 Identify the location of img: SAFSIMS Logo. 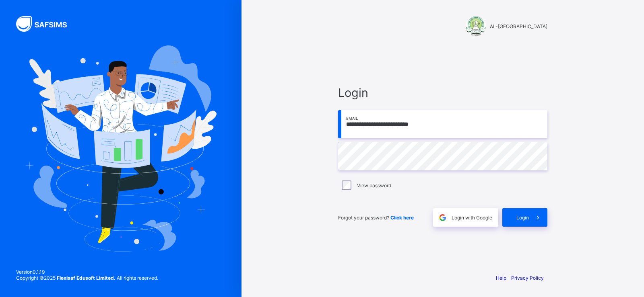
(46, 24).